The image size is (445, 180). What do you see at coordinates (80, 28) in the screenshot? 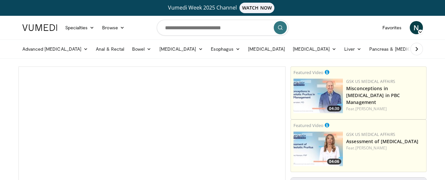
I see `a: Specialties` at bounding box center [80, 28].